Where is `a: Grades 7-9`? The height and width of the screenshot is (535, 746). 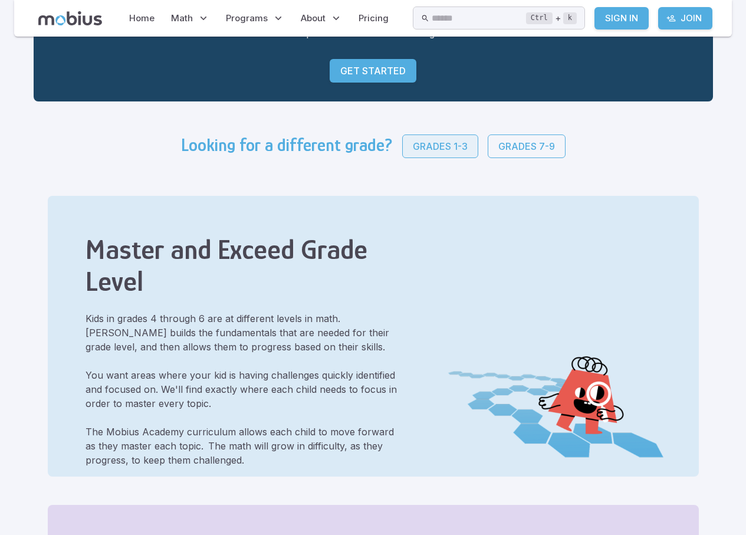
a: Grades 7-9 is located at coordinates (526, 146).